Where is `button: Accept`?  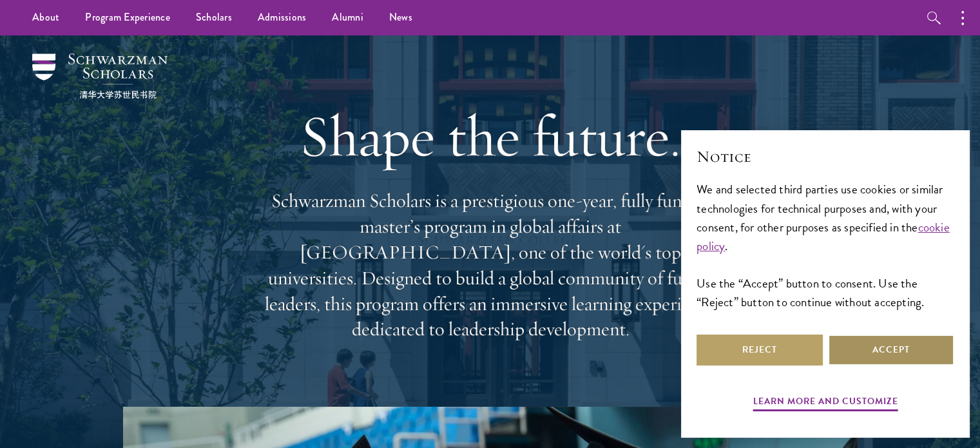
button: Accept is located at coordinates (891, 349).